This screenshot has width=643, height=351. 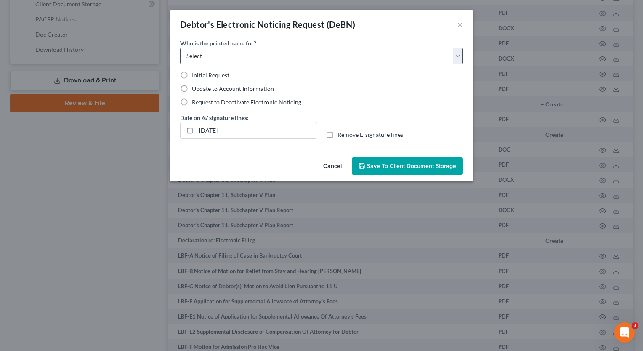 I want to click on input: MM/DD/YYYY, so click(x=256, y=131).